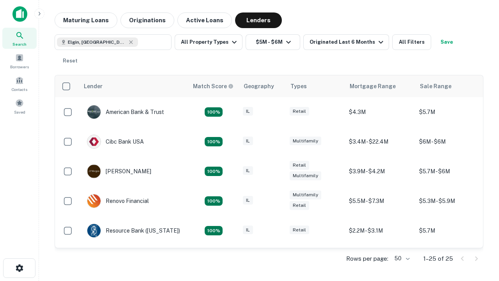  Describe the element at coordinates (93, 86) in the screenshot. I see `div: Lender` at that location.